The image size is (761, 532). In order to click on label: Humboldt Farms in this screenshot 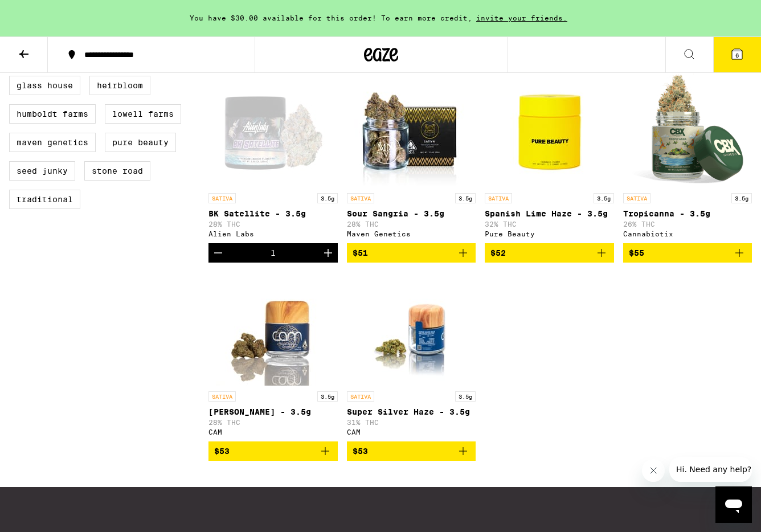, I will do `click(52, 114)`.